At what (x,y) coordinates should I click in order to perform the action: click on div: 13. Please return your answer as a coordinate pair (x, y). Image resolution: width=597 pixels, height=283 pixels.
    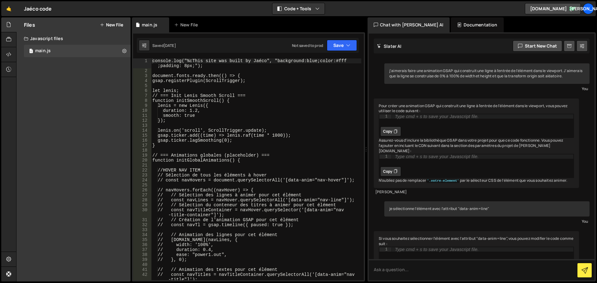
    Looking at the image, I should click on (142, 126).